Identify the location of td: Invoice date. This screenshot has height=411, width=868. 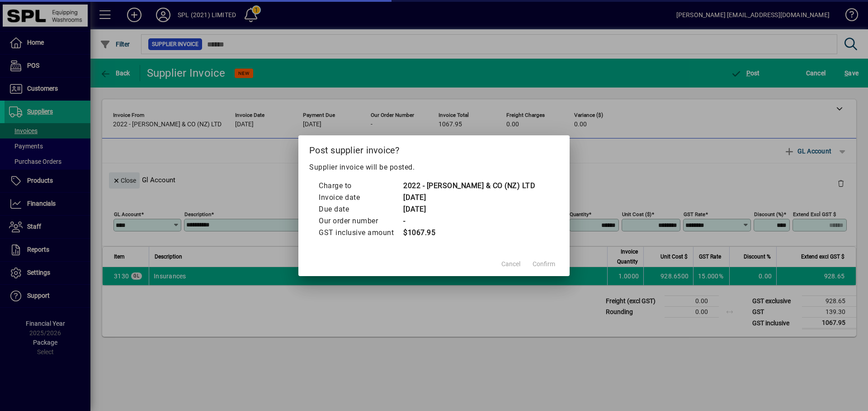
(360, 198).